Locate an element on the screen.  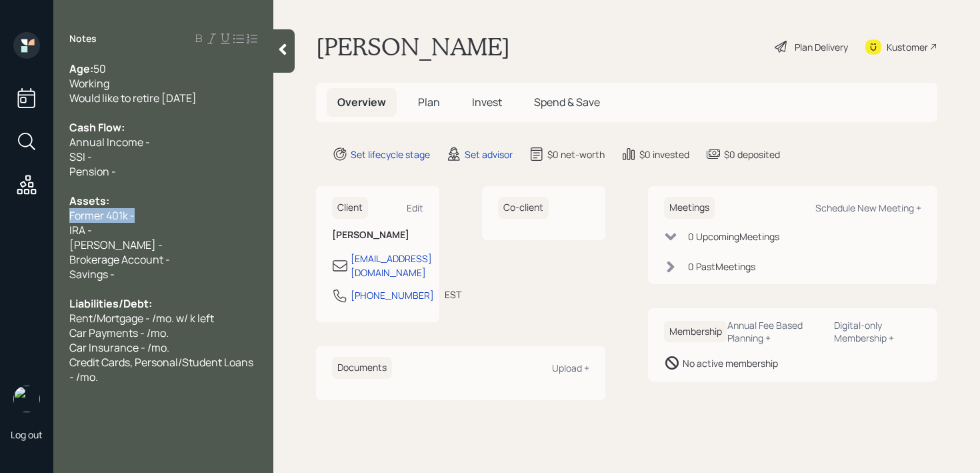
span: Car Payments - /mo. is located at coordinates (119, 333).